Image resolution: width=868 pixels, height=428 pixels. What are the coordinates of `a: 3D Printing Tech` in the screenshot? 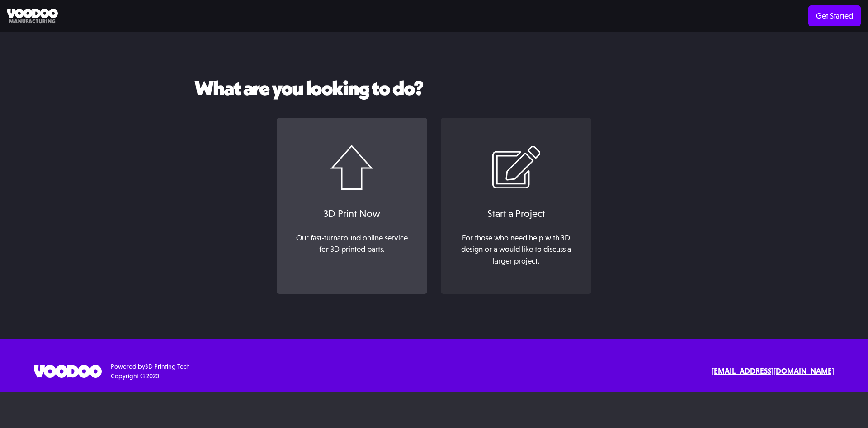 It's located at (168, 366).